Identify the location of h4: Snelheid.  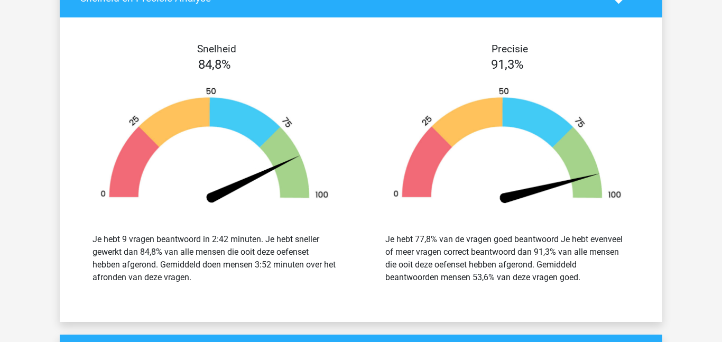
(217, 49).